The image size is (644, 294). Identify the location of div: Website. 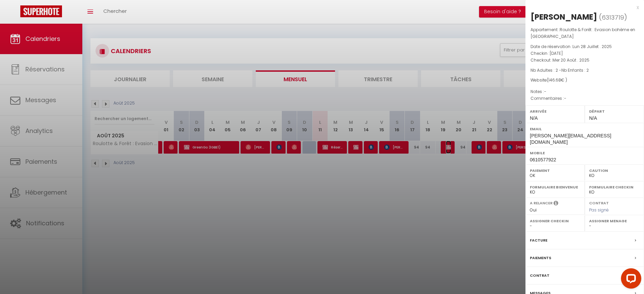
(585, 81).